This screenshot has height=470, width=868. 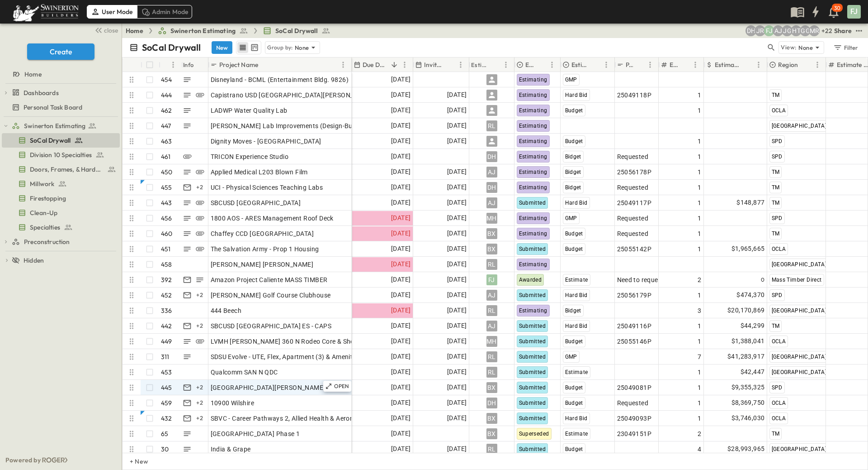 What do you see at coordinates (777, 31) in the screenshot?
I see `div: Anthony Jimenez (anthony.jimenez@swinerton.com)` at bounding box center [777, 31].